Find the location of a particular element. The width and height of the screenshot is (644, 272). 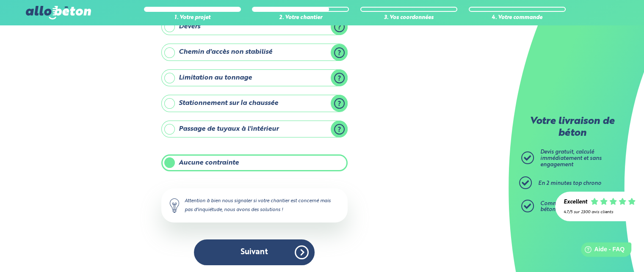

button: Suivant is located at coordinates (254, 252).